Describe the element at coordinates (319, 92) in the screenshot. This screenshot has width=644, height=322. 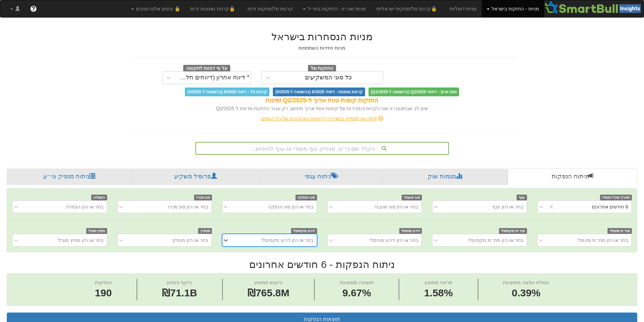
I see `span: קרנות נאמנות - דיווחי 6/2025 (בהשוואה ל-5/2025)` at that location.